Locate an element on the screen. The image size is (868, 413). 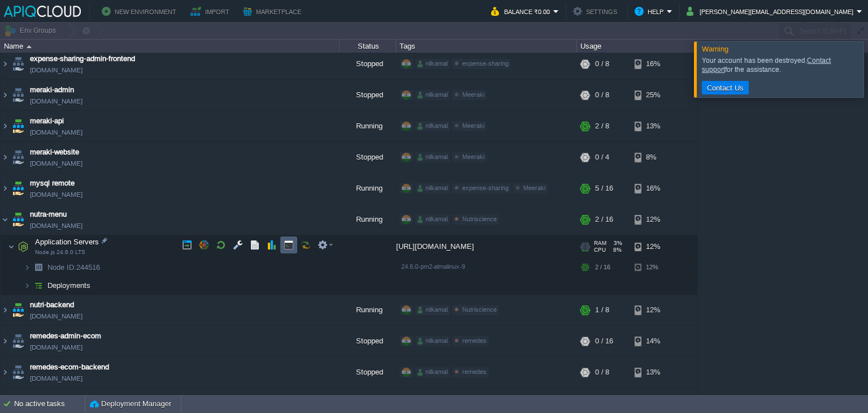
a: nutri-backend is located at coordinates (52, 305).